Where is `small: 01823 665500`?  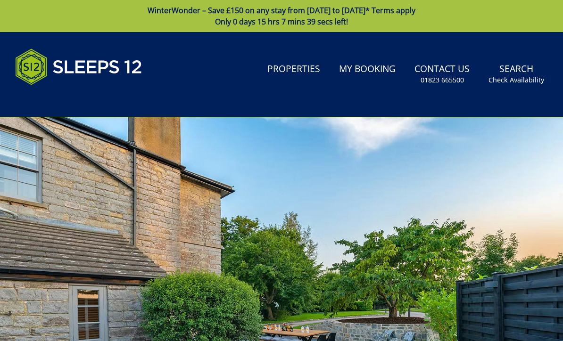
small: 01823 665500 is located at coordinates (442, 80).